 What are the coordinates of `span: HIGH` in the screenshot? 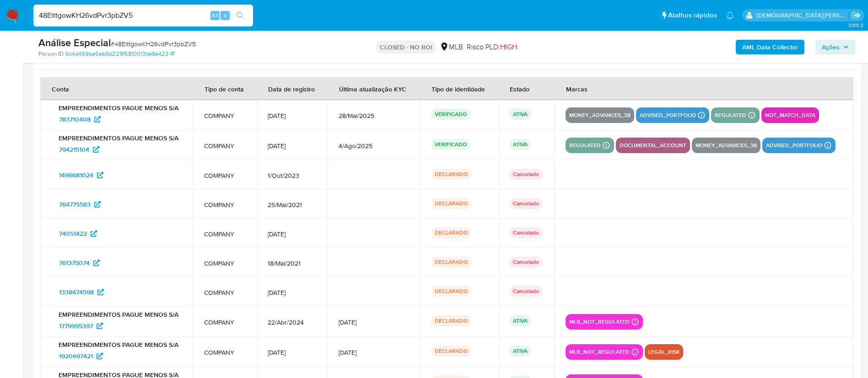 It's located at (508, 46).